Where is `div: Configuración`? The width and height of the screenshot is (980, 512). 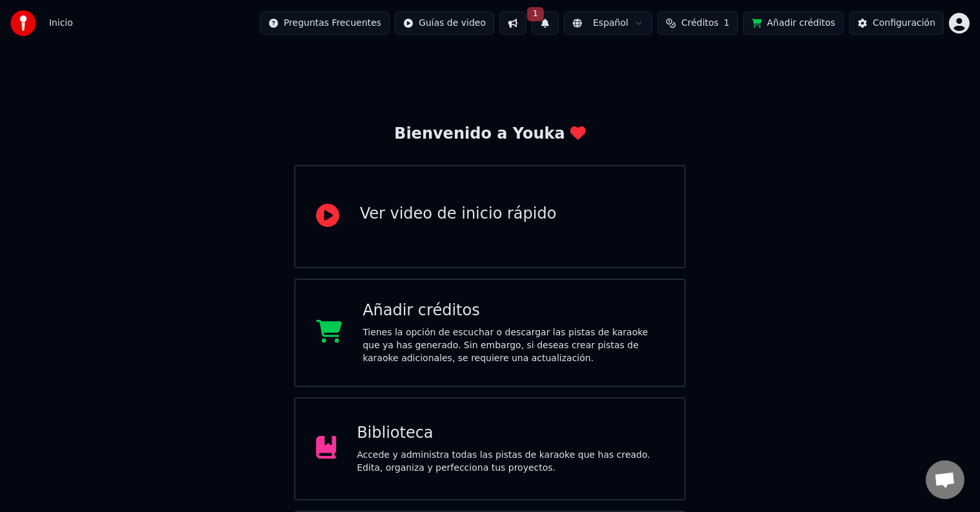
div: Configuración is located at coordinates (904, 23).